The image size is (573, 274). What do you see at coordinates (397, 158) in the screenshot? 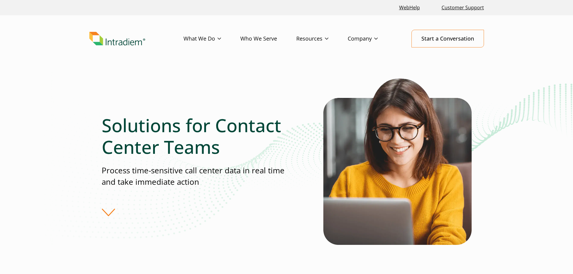
I see `img: Woman wearing glasses looking at contact center automation solutions on her laptop` at bounding box center [397, 158].